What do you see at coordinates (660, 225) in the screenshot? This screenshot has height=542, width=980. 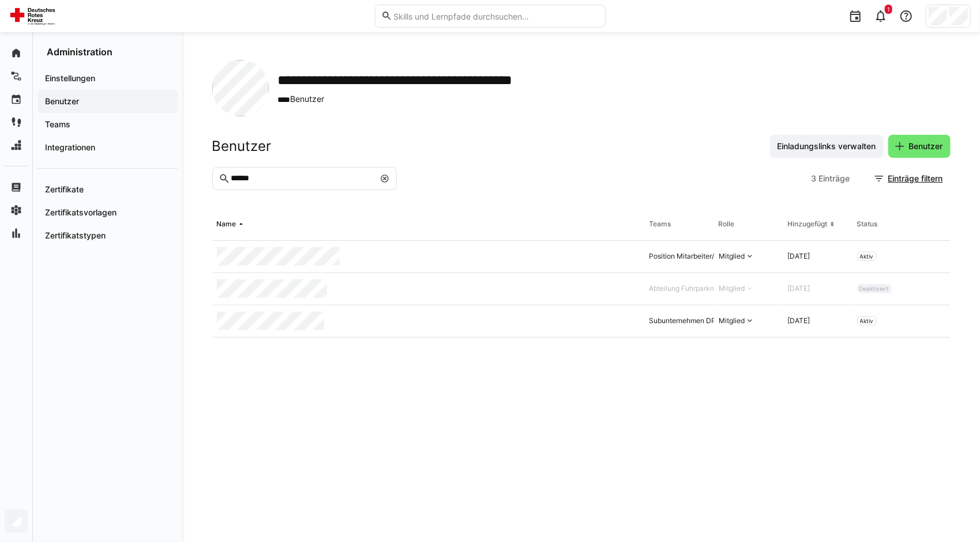 I see `div: Teams` at bounding box center [660, 225].